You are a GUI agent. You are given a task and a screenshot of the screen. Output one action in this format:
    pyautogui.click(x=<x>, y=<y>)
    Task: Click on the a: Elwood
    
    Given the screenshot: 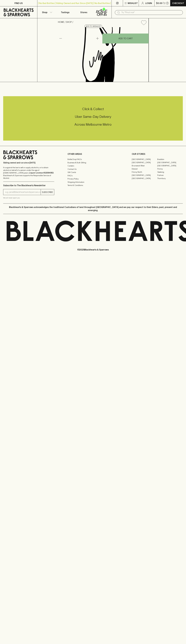 What is the action you would take?
    pyautogui.click(x=144, y=169)
    